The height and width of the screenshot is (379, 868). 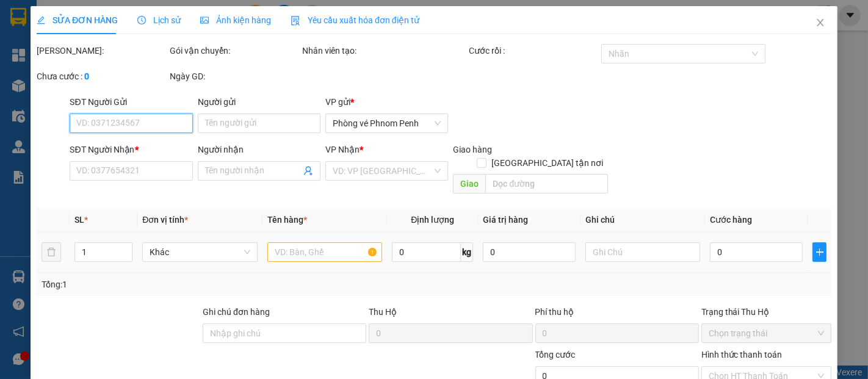 I want to click on div: Gói vận chuyển:, so click(x=235, y=51).